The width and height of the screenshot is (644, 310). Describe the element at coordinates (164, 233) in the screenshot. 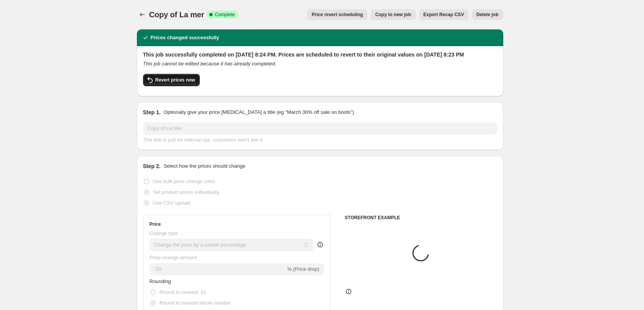

I see `span: Change type` at that location.